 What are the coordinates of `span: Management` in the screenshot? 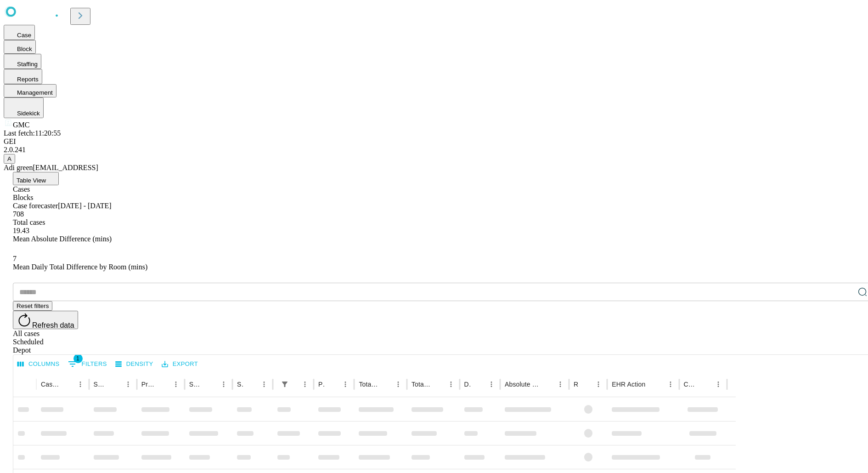 It's located at (35, 92).